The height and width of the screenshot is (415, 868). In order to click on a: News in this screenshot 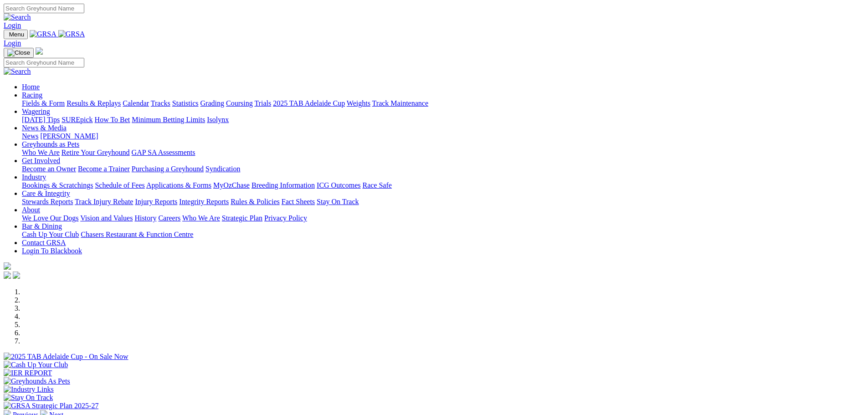, I will do `click(30, 136)`.